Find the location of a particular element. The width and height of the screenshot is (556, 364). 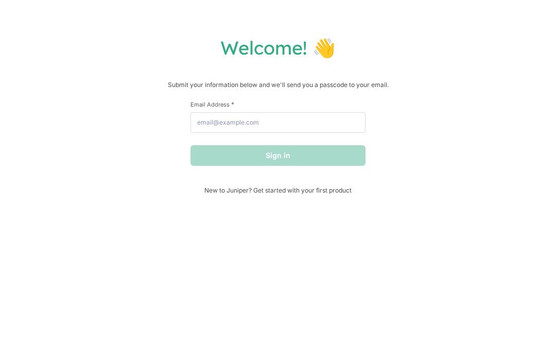

label: Email Address is located at coordinates (278, 104).